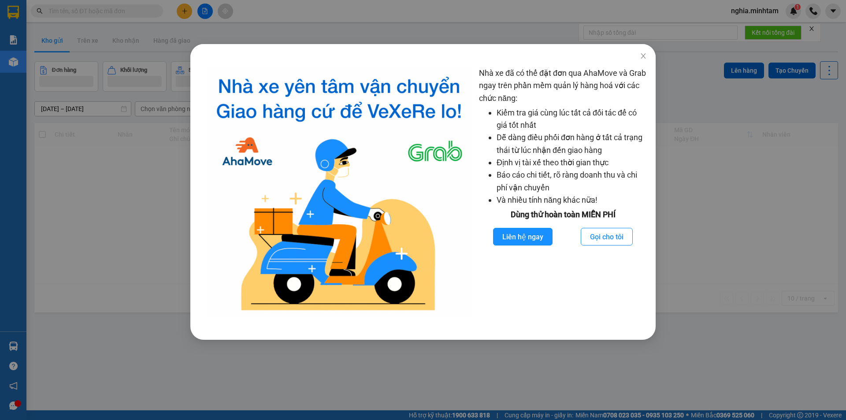 The width and height of the screenshot is (846, 420). I want to click on div: Dùng thử hoàn toàn MIỄN PHÍ, so click(562, 214).